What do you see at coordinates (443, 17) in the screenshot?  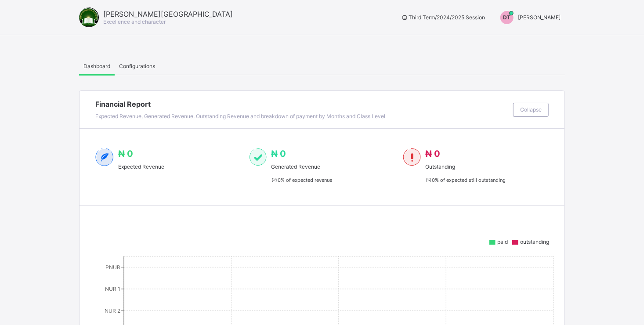 I see `span: session/term information` at bounding box center [443, 17].